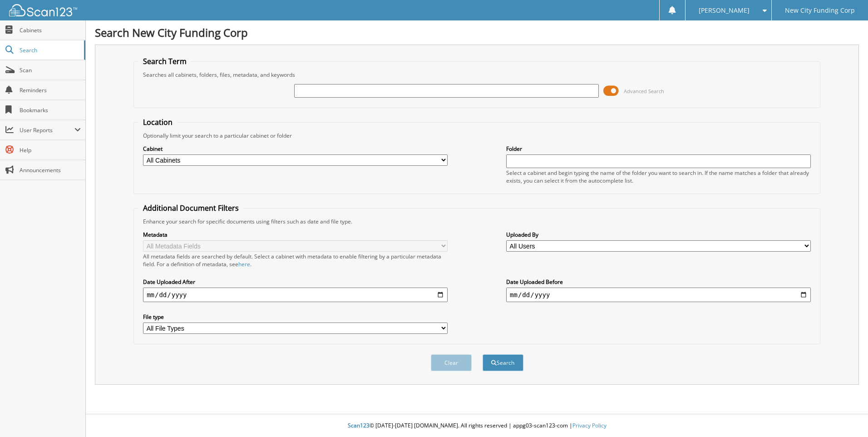 Image resolution: width=868 pixels, height=437 pixels. What do you see at coordinates (295, 260) in the screenshot?
I see `div: All metadata fields are searched by default. Select a cabinet with metadata to enable filtering b...` at bounding box center [295, 260].